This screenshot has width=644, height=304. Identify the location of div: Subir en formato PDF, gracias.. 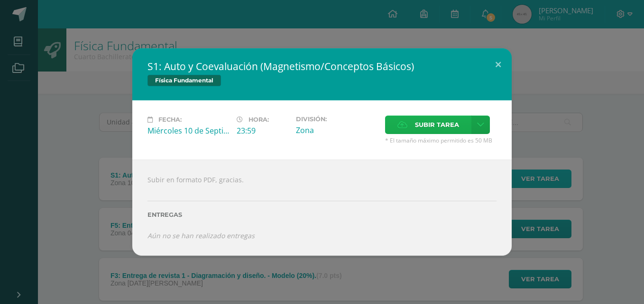
(322, 207).